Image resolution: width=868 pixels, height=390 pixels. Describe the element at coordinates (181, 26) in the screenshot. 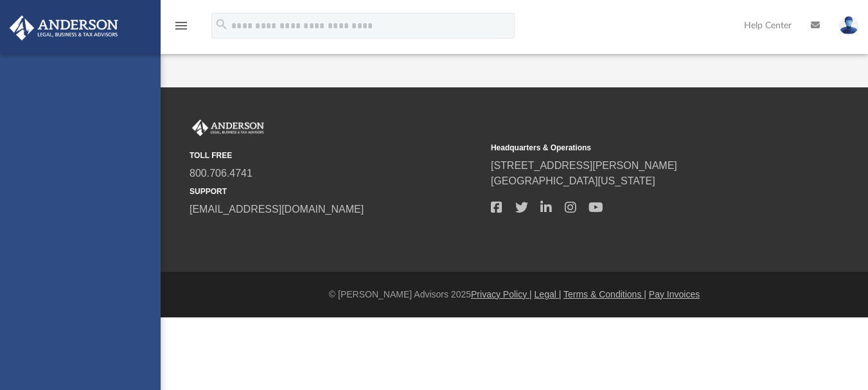

I see `i: menu` at that location.